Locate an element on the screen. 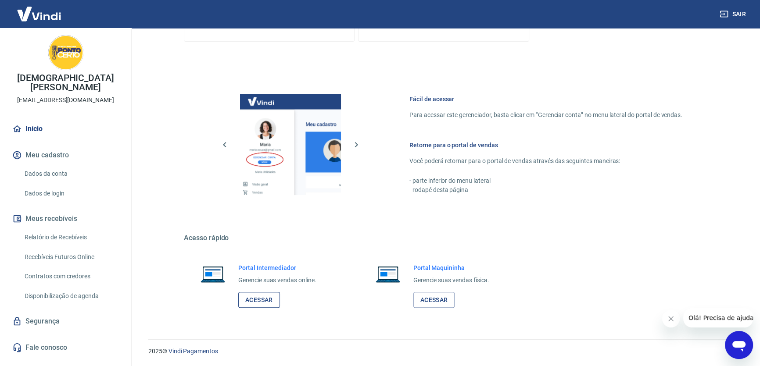  p: 2025 © is located at coordinates (443, 351).